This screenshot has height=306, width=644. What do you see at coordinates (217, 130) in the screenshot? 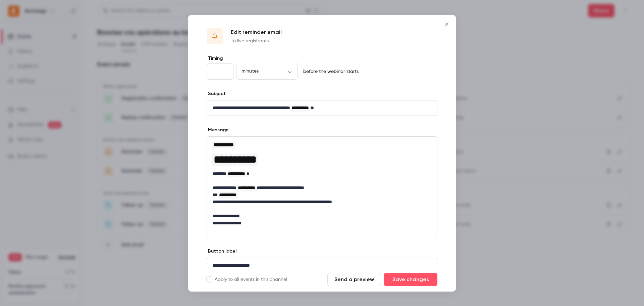
I see `label: Message` at bounding box center [217, 130].